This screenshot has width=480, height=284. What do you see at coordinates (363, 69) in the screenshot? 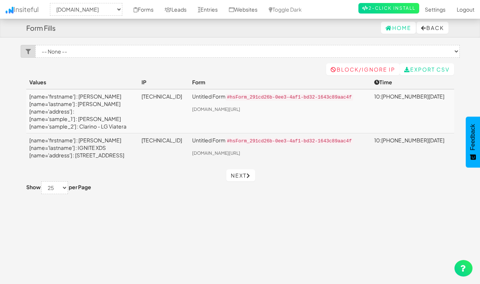
I see `a: Block/Ignore IP` at bounding box center [363, 69].